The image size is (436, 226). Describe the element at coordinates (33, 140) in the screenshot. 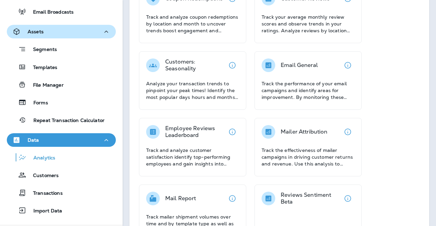

I see `p: Data` at that location.